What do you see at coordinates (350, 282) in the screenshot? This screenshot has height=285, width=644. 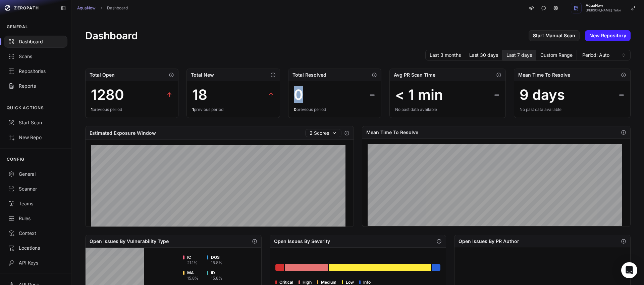 I see `span: Low` at bounding box center [350, 282].